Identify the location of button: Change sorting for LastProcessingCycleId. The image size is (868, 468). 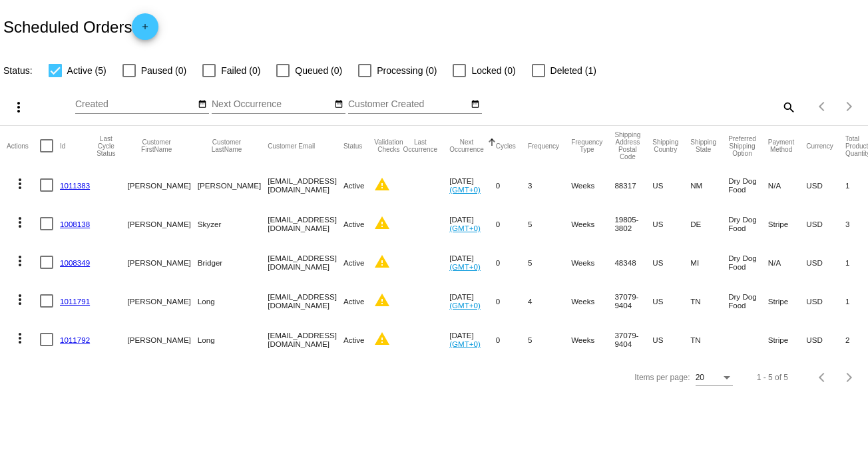
(106, 146).